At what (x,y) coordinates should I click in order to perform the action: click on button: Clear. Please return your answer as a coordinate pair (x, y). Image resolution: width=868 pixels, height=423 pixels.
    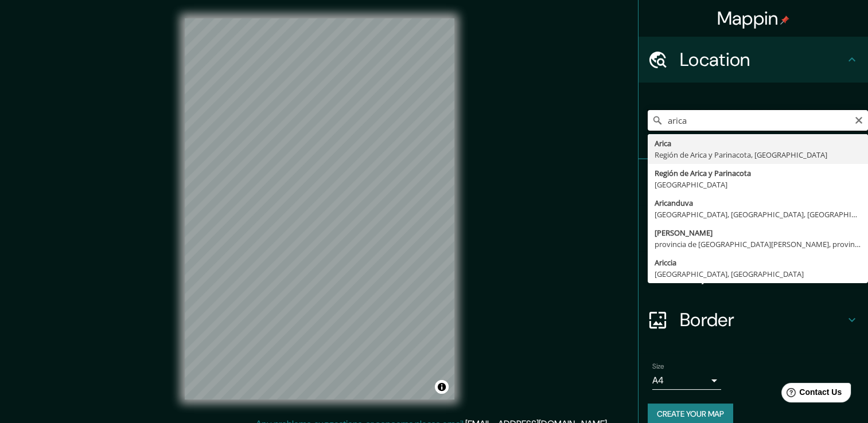
    Looking at the image, I should click on (859, 119).